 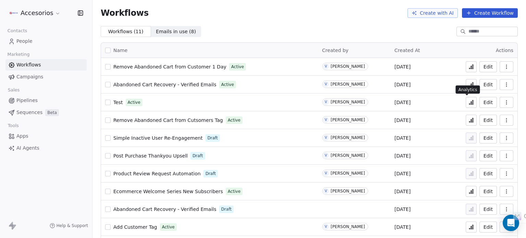 What do you see at coordinates (467, 90) in the screenshot?
I see `p: Analytics` at bounding box center [467, 90].